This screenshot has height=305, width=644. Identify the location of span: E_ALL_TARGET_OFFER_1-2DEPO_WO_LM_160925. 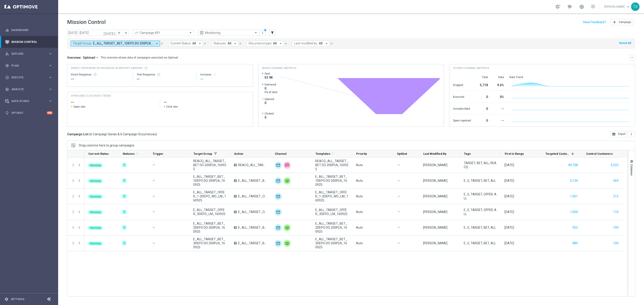
(210, 197).